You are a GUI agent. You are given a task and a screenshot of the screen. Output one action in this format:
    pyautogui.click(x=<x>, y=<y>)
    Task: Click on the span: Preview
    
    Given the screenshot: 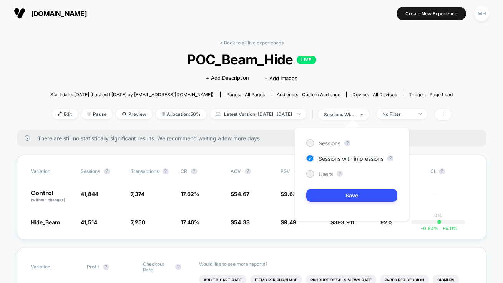 What is the action you would take?
    pyautogui.click(x=134, y=114)
    